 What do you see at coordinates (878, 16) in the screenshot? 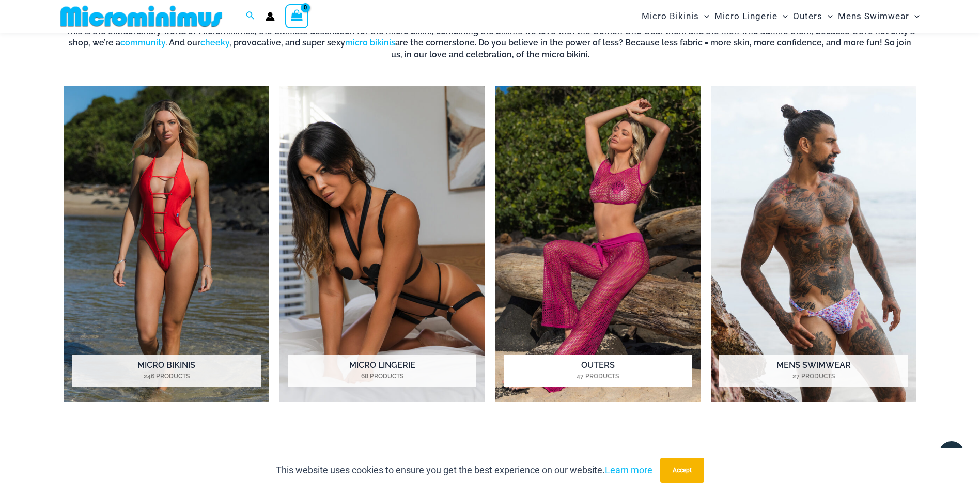
I see `a: Mens SwimwearMenu ToggleMenu Toggle` at bounding box center [878, 16].